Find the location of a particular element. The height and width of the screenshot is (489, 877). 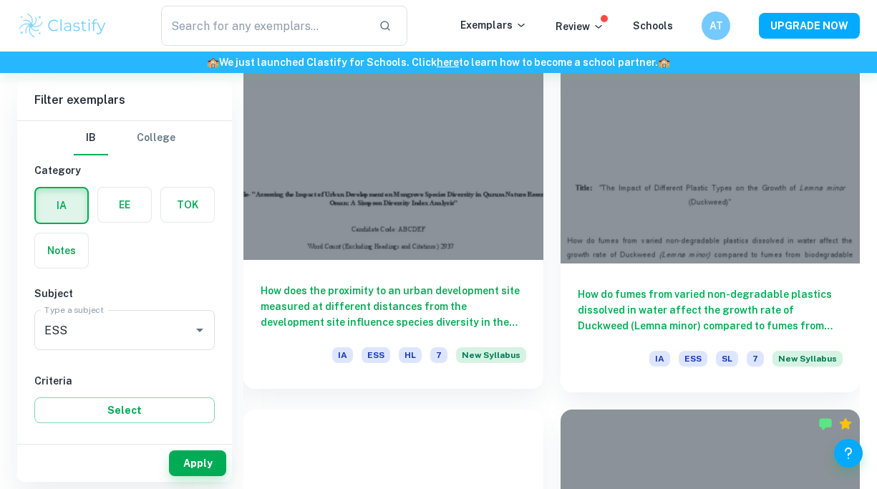

a: Schools is located at coordinates (653, 26).